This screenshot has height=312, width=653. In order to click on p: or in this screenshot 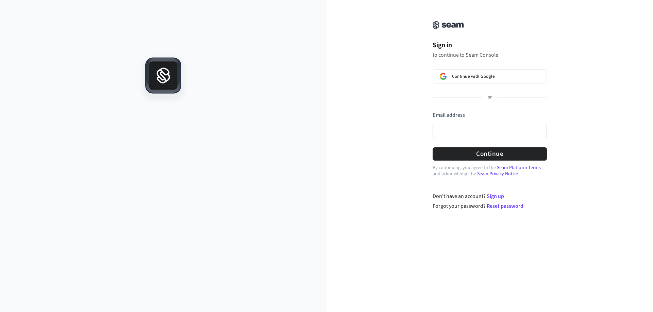, I will do `click(490, 98)`.